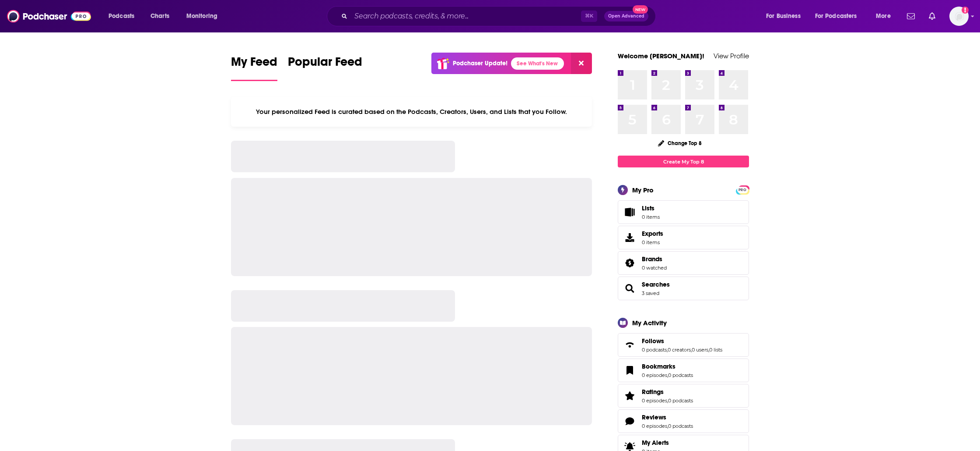  What do you see at coordinates (254, 68) in the screenshot?
I see `a: My Feed` at bounding box center [254, 68].